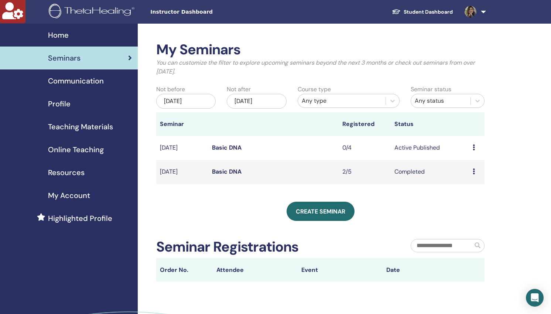 This screenshot has width=551, height=314. Describe the element at coordinates (430, 124) in the screenshot. I see `th: Status` at that location.